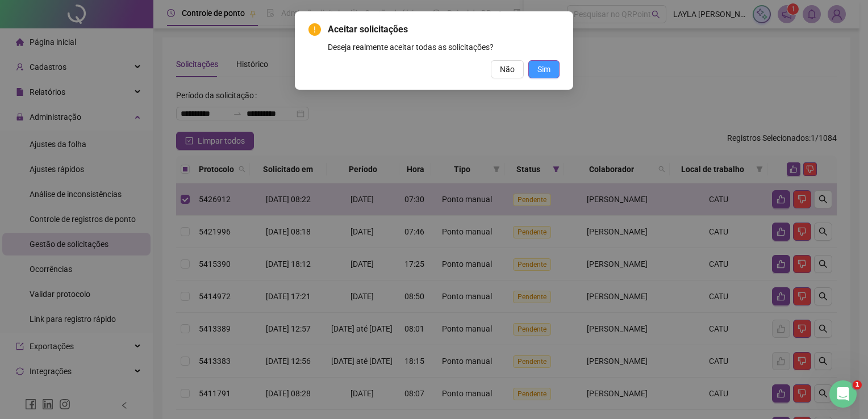  Describe the element at coordinates (857, 384) in the screenshot. I see `span: 1` at that location.